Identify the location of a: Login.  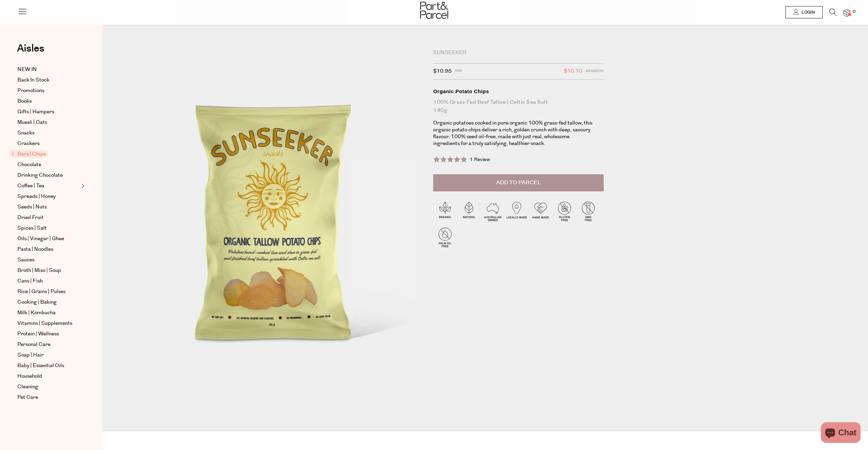
(804, 12).